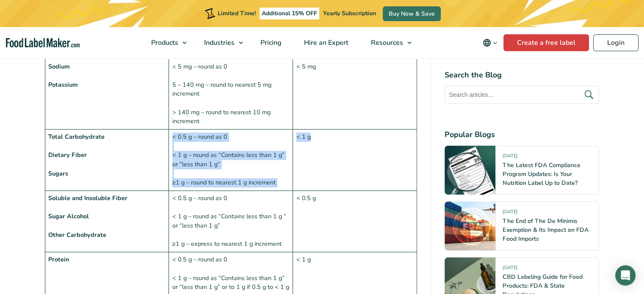 This screenshot has width=644, height=294. I want to click on a: Buy Now & Save, so click(412, 13).